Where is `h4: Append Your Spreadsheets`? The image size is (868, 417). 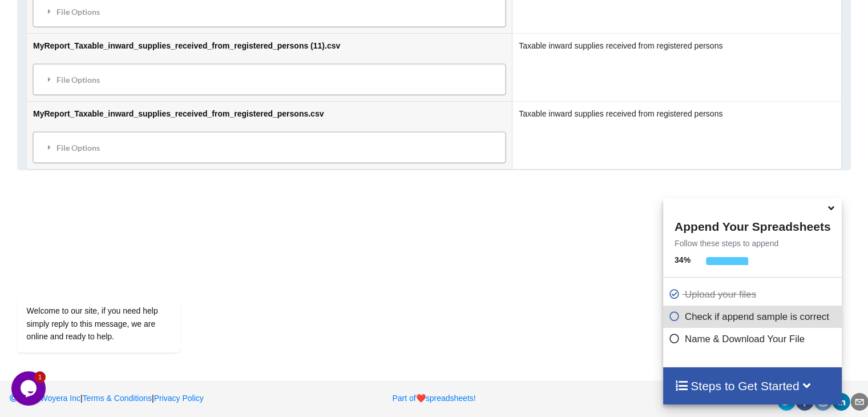 h4: Append Your Spreadsheets is located at coordinates (752, 225).